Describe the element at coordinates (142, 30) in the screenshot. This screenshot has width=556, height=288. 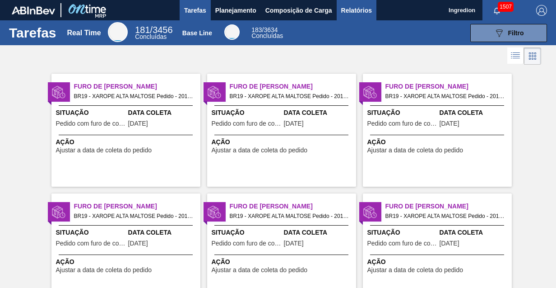
I see `span: 181` at that location.